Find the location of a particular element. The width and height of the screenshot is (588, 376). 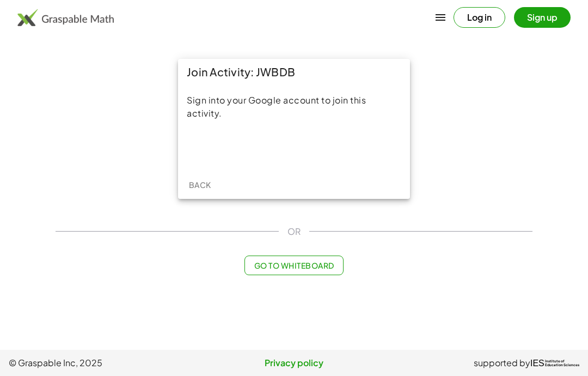

a: IESInstitute ofEducation Sciences is located at coordinates (555, 363).